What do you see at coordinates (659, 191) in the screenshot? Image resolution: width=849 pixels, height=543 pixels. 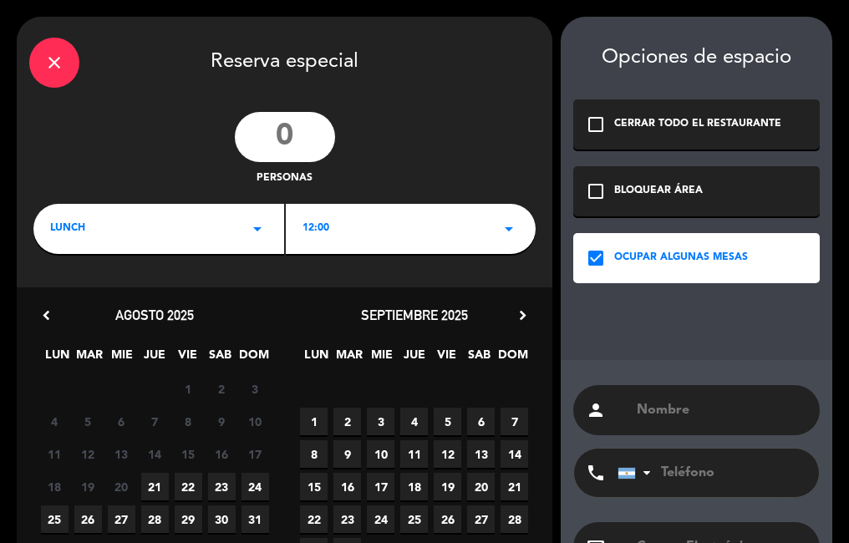 I see `div: BLOQUEAR ÁREA` at bounding box center [659, 191].